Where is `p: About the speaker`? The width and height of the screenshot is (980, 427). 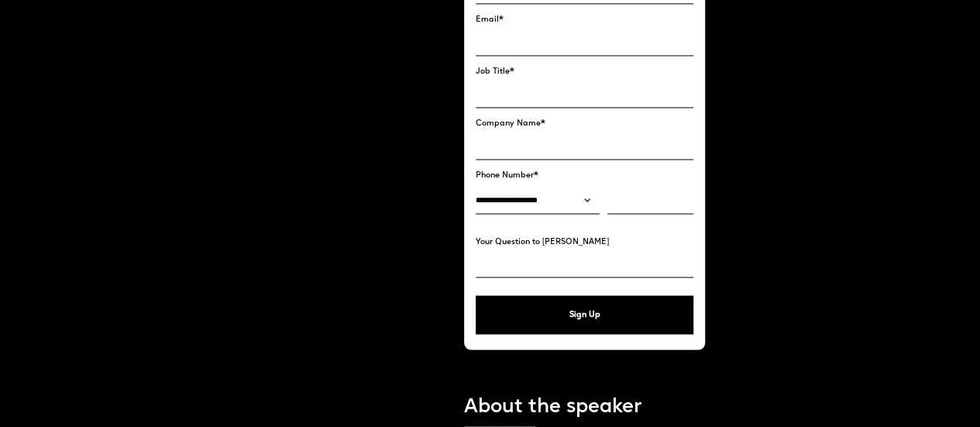
p: About the speaker is located at coordinates (585, 406).